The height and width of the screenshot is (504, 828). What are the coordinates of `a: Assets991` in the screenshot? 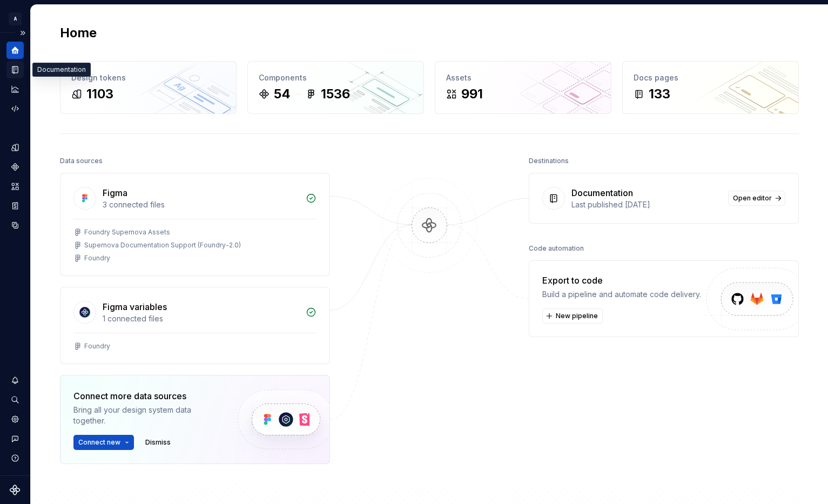 It's located at (523, 88).